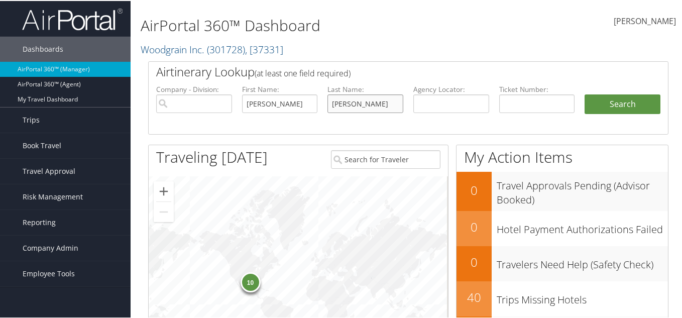 This screenshot has width=682, height=318. What do you see at coordinates (562, 190) in the screenshot?
I see `a: 0Travel Approvals Pending (Advisor Booked)` at bounding box center [562, 190].